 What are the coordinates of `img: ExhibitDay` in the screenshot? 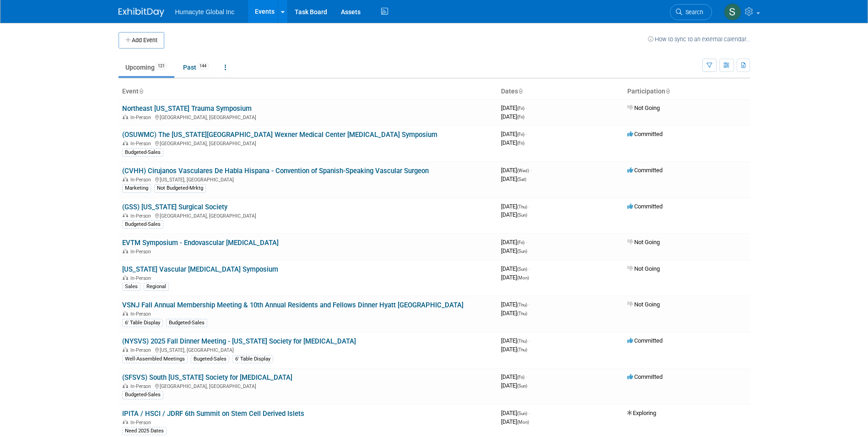 It's located at (141, 13).